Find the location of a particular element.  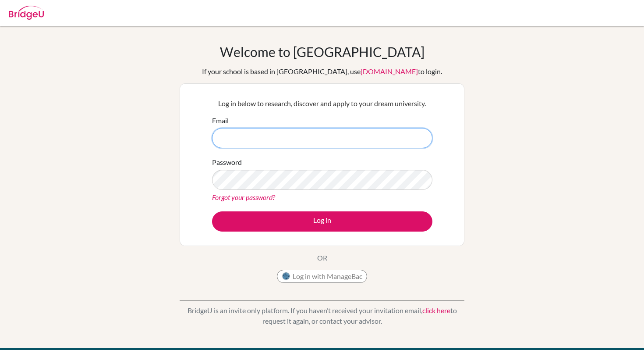

label: Email is located at coordinates (220, 121).